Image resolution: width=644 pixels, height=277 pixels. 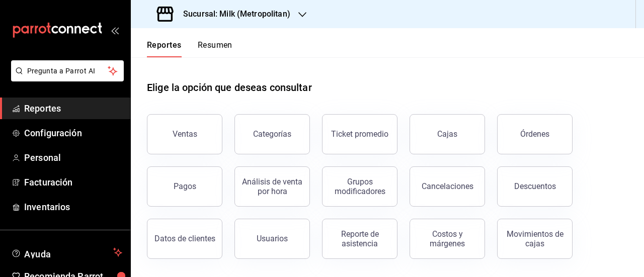 What do you see at coordinates (447, 134) in the screenshot?
I see `button: Cajas` at bounding box center [447, 134].